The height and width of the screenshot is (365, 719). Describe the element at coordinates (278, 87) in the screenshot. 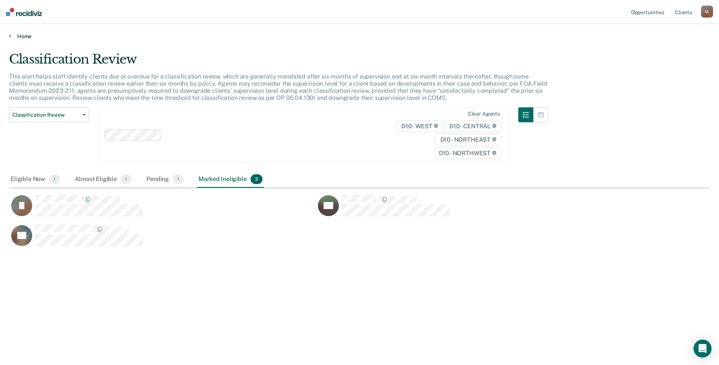

I see `p: This alert helps staff identify clients due or overdue for a classification review, which are gen...` at that location.